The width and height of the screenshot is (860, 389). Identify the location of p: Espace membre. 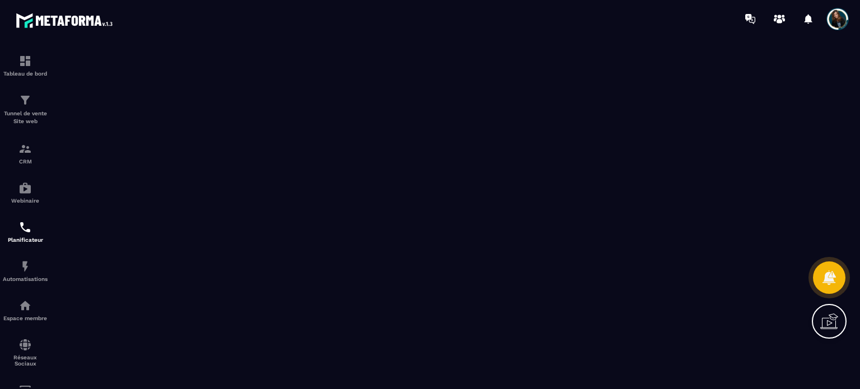
(25, 318).